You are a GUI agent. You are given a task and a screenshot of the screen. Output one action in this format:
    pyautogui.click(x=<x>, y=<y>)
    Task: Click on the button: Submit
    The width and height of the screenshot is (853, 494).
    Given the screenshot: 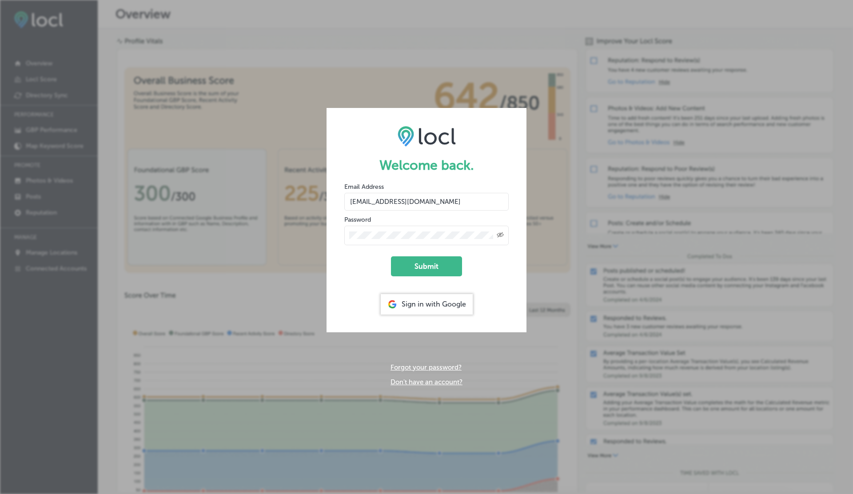 What is the action you would take?
    pyautogui.click(x=426, y=266)
    